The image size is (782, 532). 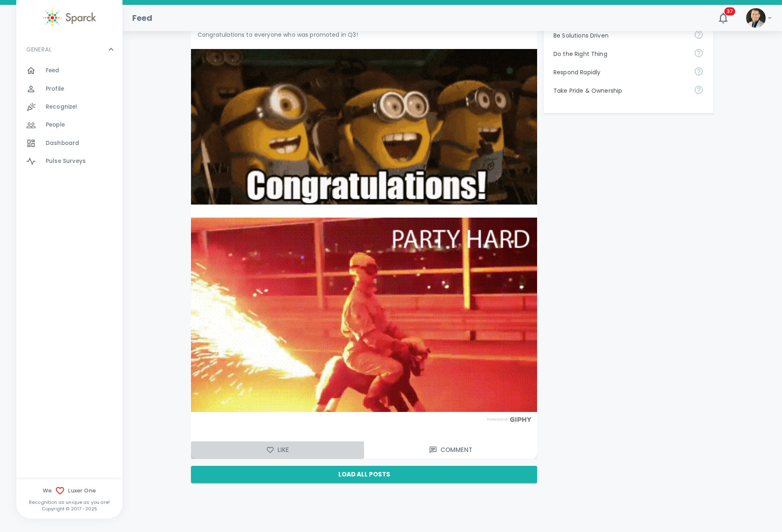 I want to click on span: Recognize!, so click(x=62, y=107).